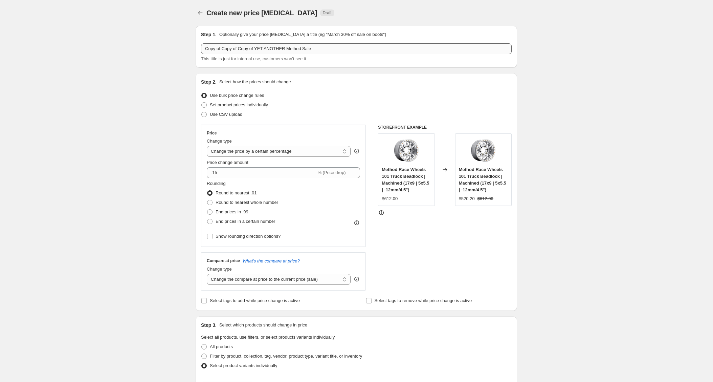 This screenshot has width=713, height=382. What do you see at coordinates (485, 199) in the screenshot?
I see `strike: $612.00` at bounding box center [485, 199].